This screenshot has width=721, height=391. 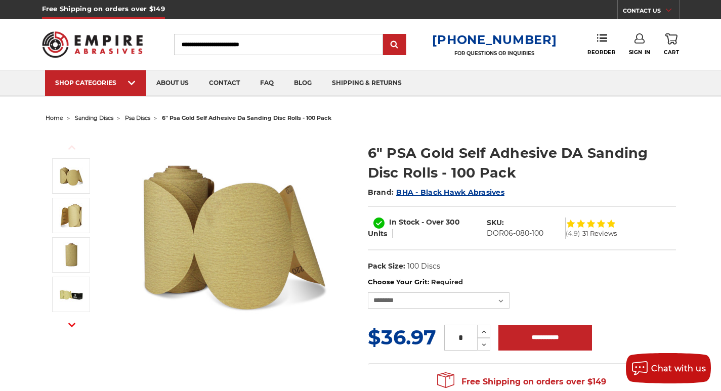 What do you see at coordinates (668, 368) in the screenshot?
I see `button: Chat with us` at bounding box center [668, 368].